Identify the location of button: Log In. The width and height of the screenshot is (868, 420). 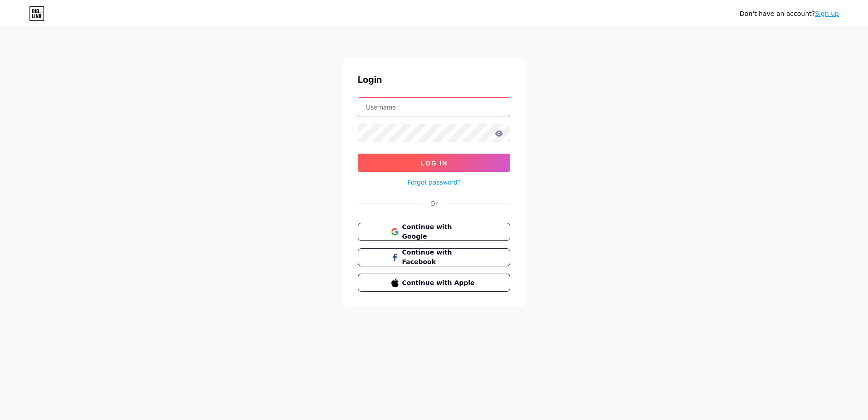
(434, 163).